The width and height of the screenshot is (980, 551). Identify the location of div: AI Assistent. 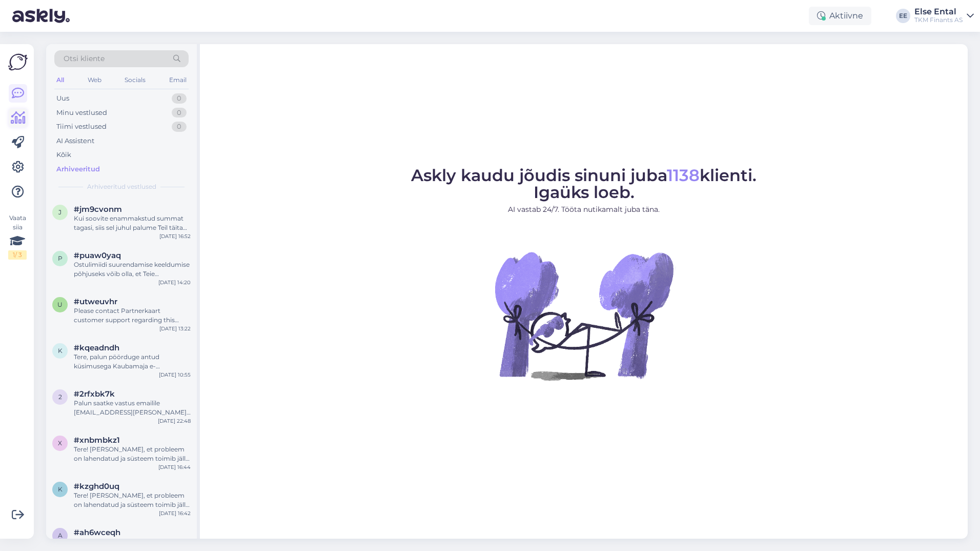
(75, 141).